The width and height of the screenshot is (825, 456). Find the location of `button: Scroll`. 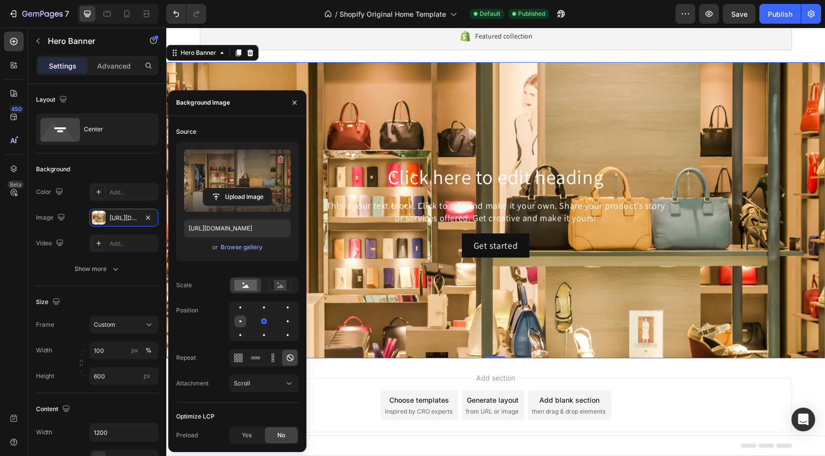

button: Scroll is located at coordinates (264, 384).